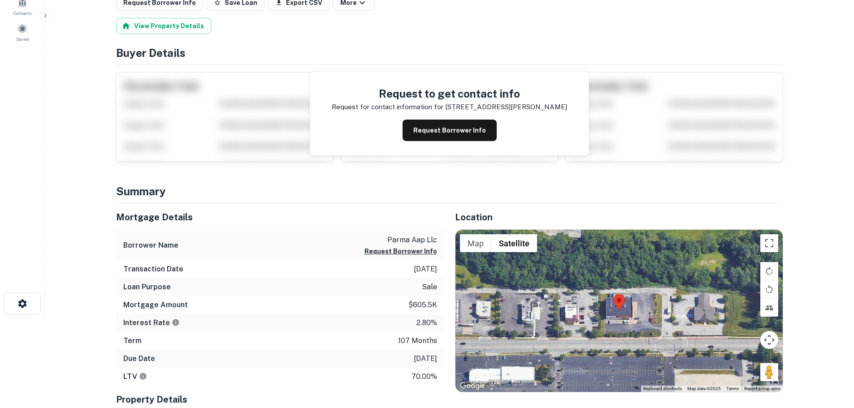  I want to click on p: 70.00%, so click(424, 377).